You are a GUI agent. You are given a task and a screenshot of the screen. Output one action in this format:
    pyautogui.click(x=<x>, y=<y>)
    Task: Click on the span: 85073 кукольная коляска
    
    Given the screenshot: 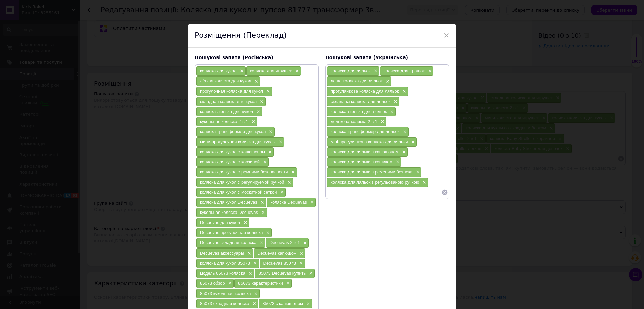 What is the action you would take?
    pyautogui.click(x=225, y=293)
    